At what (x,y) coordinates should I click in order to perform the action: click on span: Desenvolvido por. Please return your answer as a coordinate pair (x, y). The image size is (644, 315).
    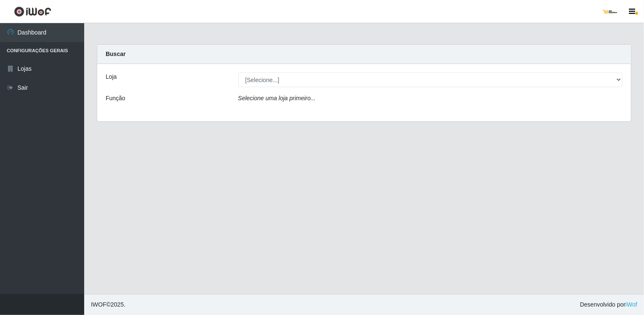
    Looking at the image, I should click on (609, 304).